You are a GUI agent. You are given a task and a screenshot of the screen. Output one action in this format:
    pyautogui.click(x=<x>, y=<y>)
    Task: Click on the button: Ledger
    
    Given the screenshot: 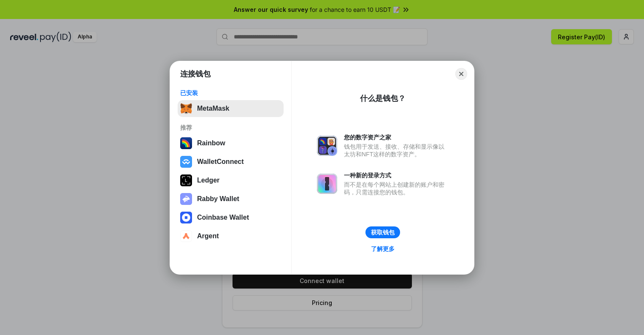 What is the action you would take?
    pyautogui.click(x=231, y=180)
    